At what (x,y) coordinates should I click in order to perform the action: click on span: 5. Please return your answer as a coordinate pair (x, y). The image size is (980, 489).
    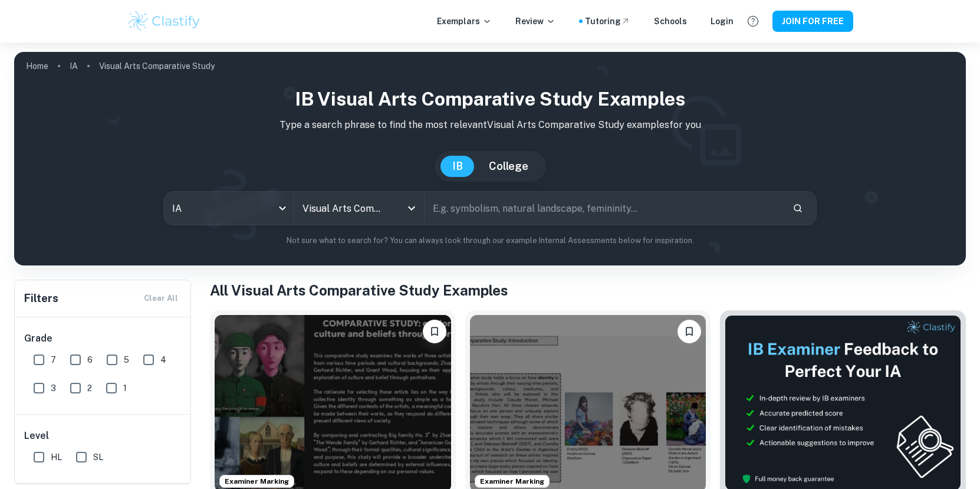
    Looking at the image, I should click on (127, 360).